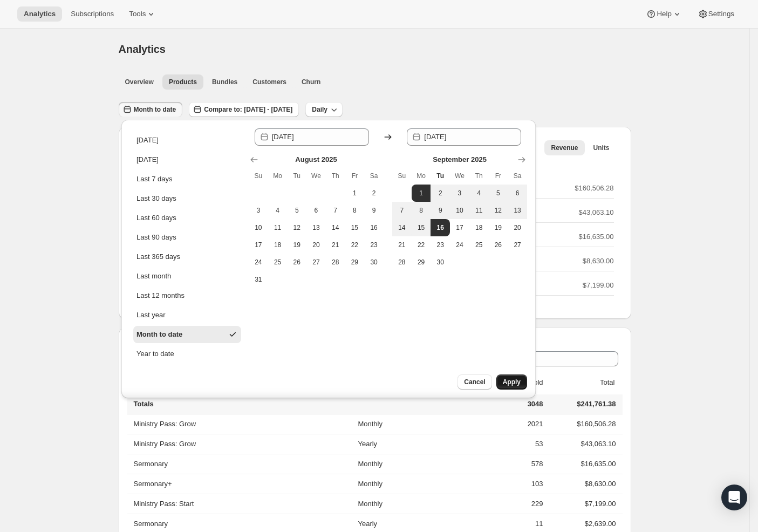  What do you see at coordinates (297, 262) in the screenshot?
I see `span: 26` at bounding box center [297, 262].